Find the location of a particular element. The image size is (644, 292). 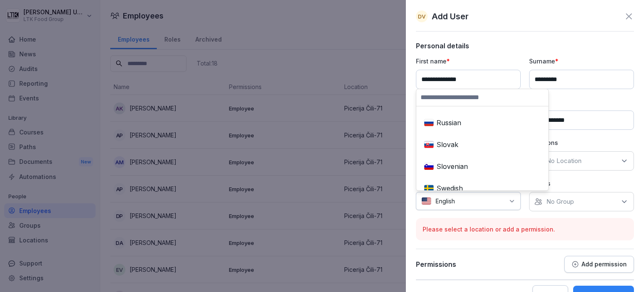

p: Please select a location or add a permission. is located at coordinates (525, 229).